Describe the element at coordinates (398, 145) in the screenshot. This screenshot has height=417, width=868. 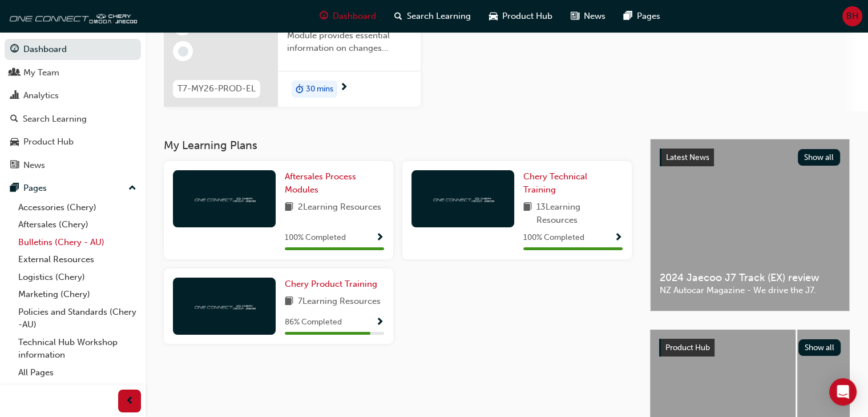
I see `h3: My Learning Plans` at that location.